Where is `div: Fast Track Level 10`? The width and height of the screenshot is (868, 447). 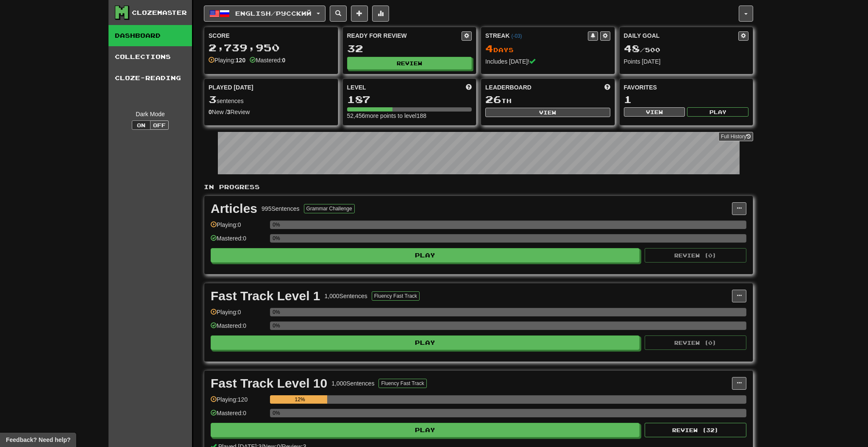
div: Fast Track Level 10 is located at coordinates (269, 384).